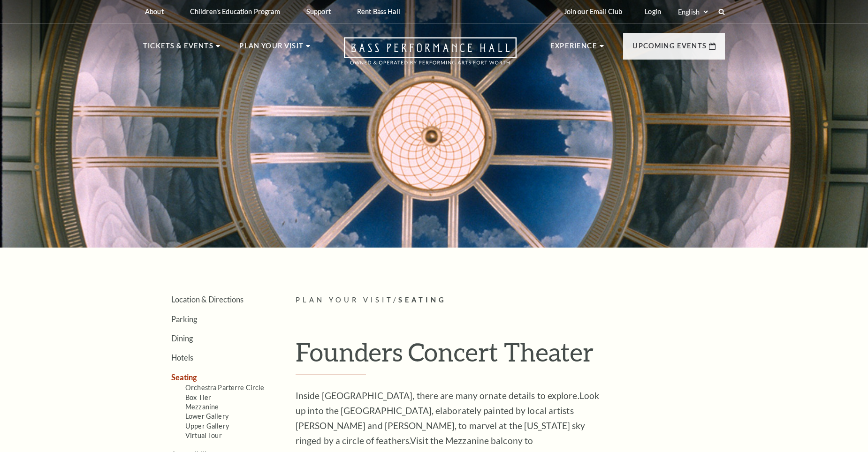 Image resolution: width=868 pixels, height=452 pixels. Describe the element at coordinates (184, 319) in the screenshot. I see `a: Parking` at that location.